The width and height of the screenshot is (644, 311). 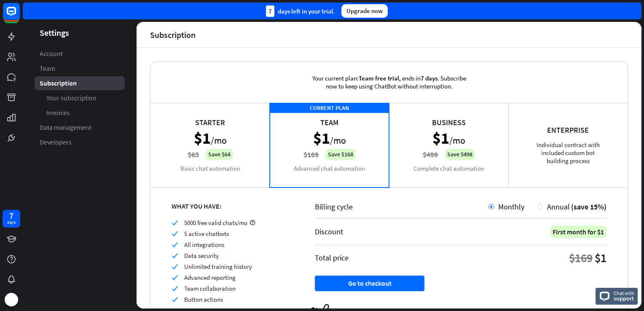 What do you see at coordinates (218, 266) in the screenshot?
I see `span: Unlimited training history` at bounding box center [218, 266].